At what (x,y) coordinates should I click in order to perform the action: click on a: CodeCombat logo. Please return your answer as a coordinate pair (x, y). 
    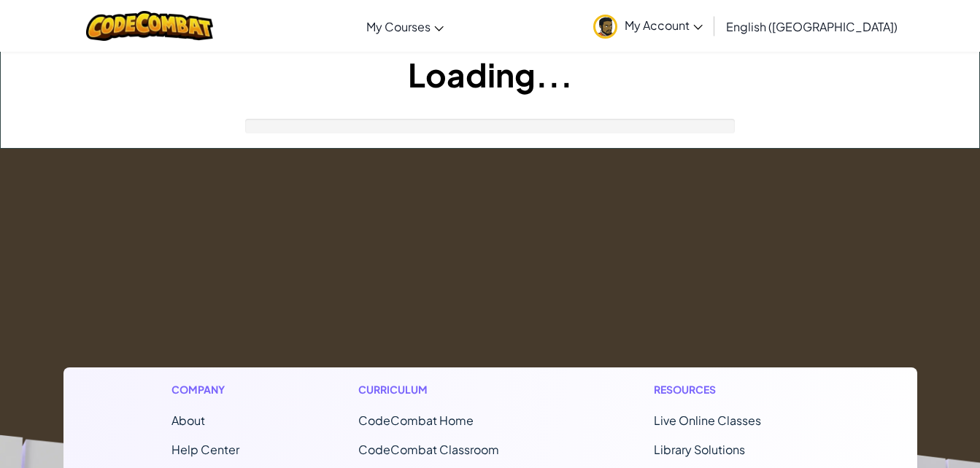
    Looking at the image, I should click on (150, 25).